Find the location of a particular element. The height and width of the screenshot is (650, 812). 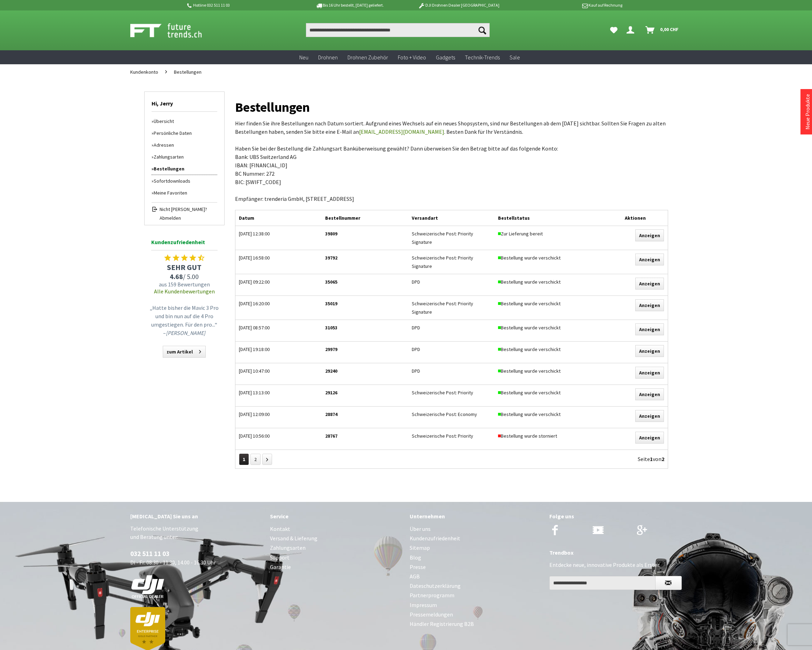

div: Versandart is located at coordinates (452, 218).